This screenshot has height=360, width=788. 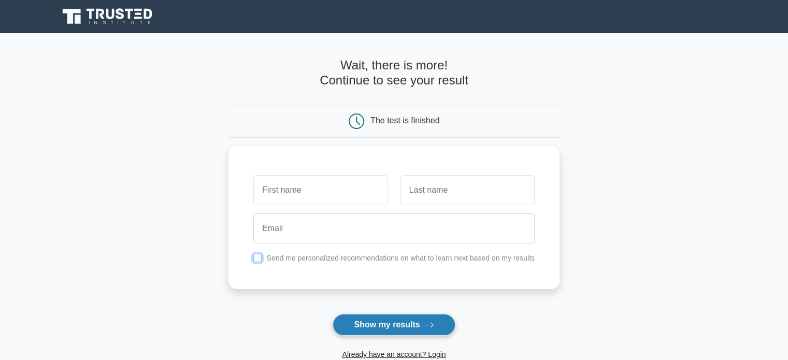 I want to click on button: Show my results, so click(x=394, y=325).